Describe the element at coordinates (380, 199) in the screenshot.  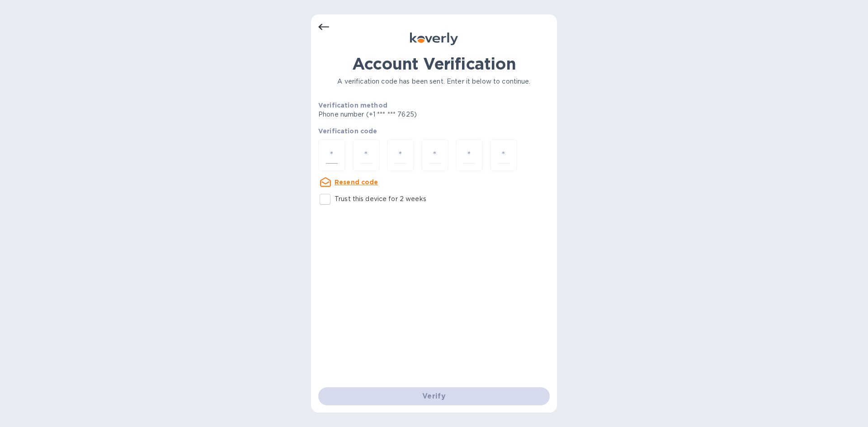
I see `p: Trust this device for 2 weeks` at that location.